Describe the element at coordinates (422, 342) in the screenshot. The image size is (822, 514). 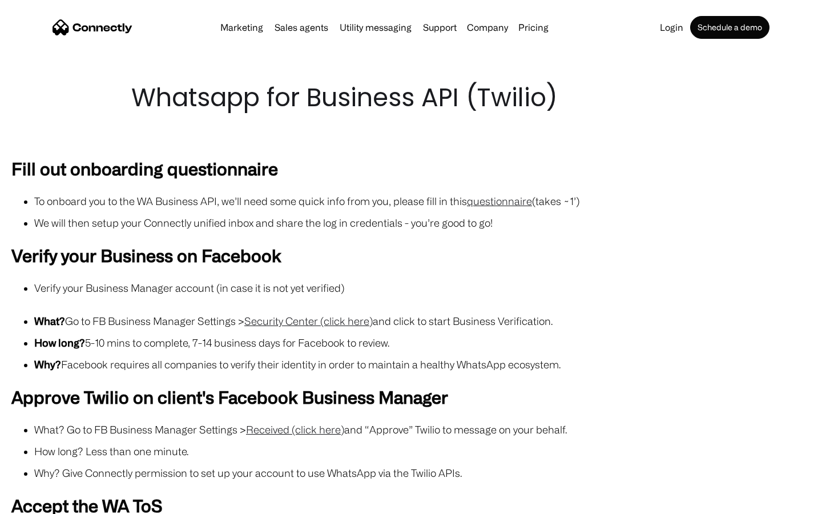
I see `li: 5-10 mins to complete, 7-14 business days for Facebook to review.` at that location.